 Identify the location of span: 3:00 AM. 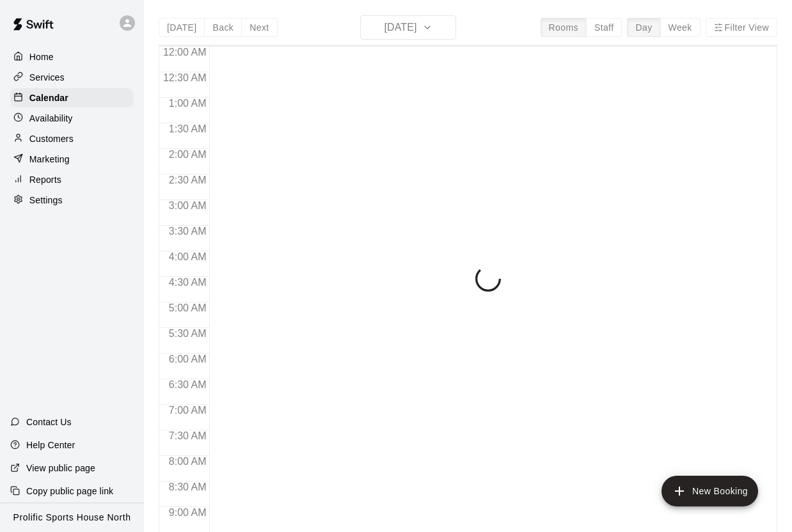
(188, 205).